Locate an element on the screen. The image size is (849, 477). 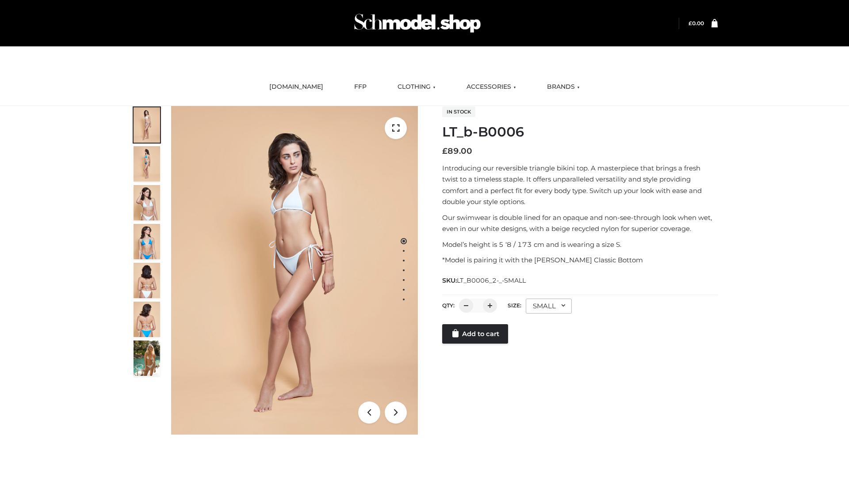
bdi: 0.00 is located at coordinates (696, 23).